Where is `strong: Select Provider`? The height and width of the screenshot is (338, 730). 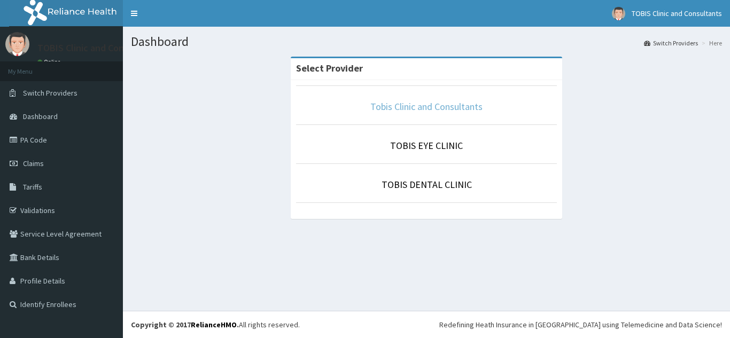 strong: Select Provider is located at coordinates (329, 68).